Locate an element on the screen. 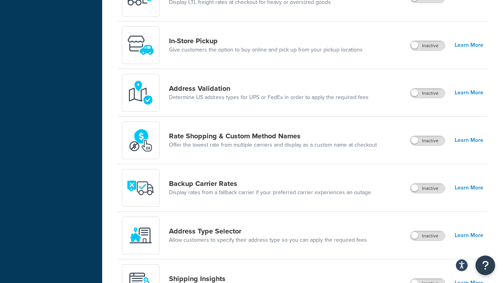  img: wNXZ4XiVfOSSwAAAABJRU5ErkJggg== is located at coordinates (141, 235).